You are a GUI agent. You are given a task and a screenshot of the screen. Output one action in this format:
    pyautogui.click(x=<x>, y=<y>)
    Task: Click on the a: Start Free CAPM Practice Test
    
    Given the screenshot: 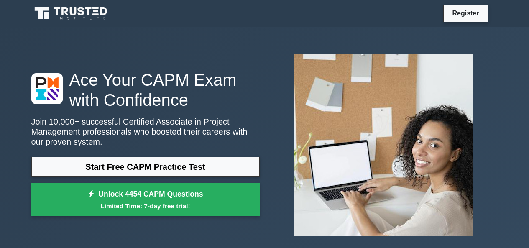 What is the action you would take?
    pyautogui.click(x=146, y=167)
    